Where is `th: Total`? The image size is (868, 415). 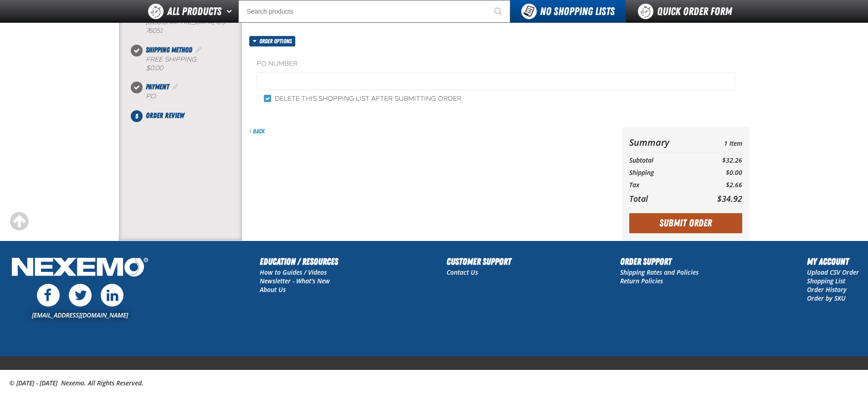 th: Total is located at coordinates (664, 198).